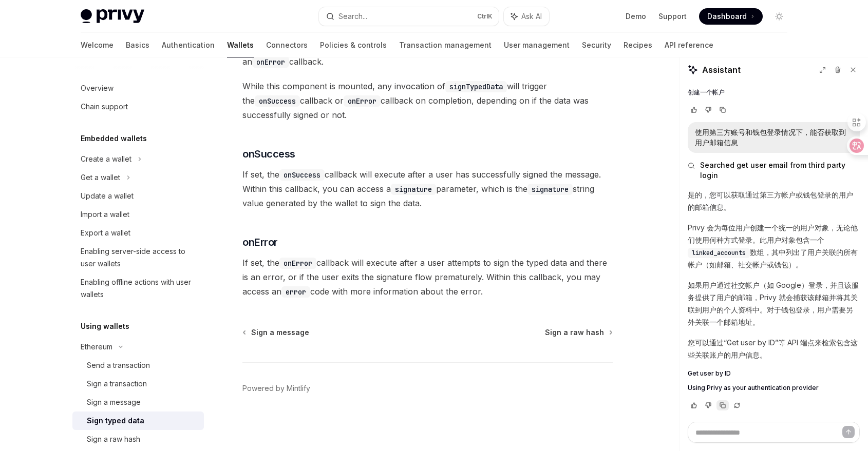  Describe the element at coordinates (106, 159) in the screenshot. I see `div: Create a wallet` at that location.